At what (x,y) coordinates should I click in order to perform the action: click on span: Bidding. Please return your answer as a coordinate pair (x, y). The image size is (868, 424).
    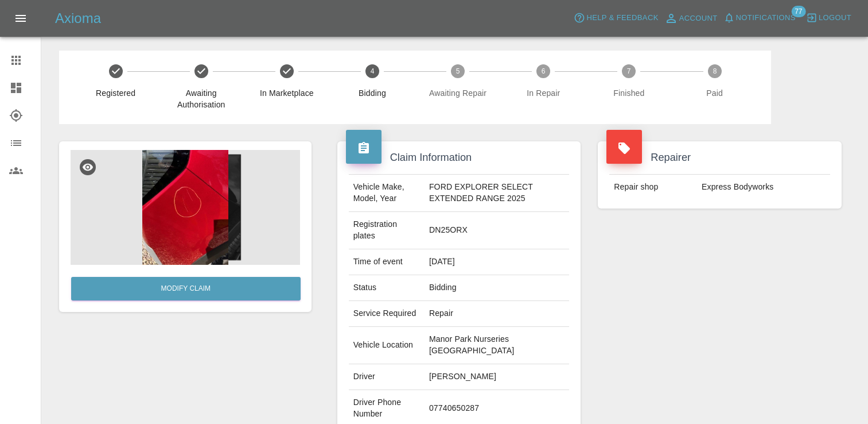
    Looking at the image, I should click on (372, 93).